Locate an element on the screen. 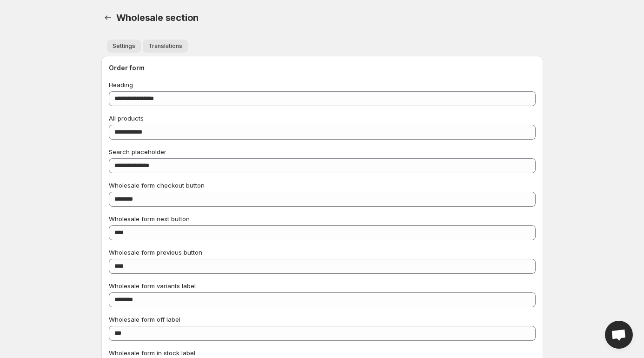  span: Search placeholder is located at coordinates (137, 152).